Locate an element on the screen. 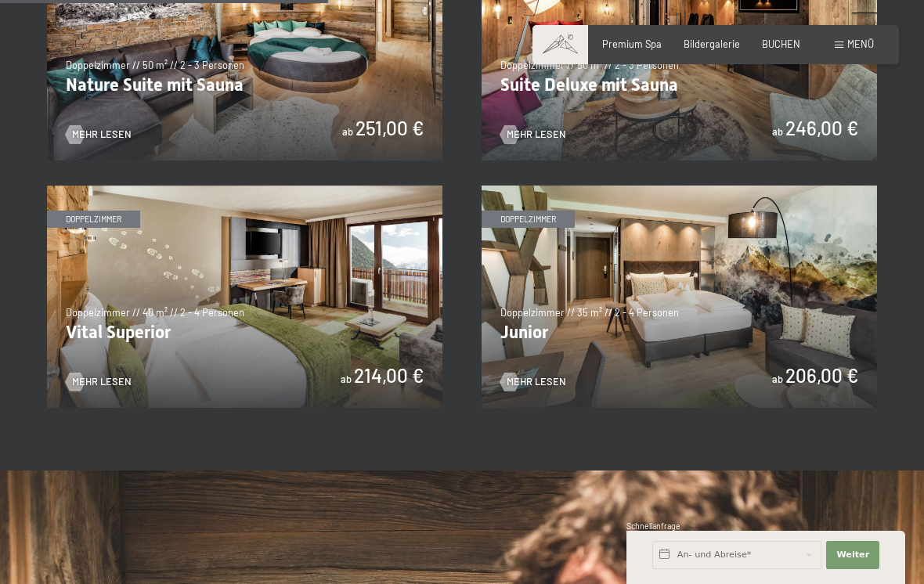  button: Weiter is located at coordinates (853, 555).